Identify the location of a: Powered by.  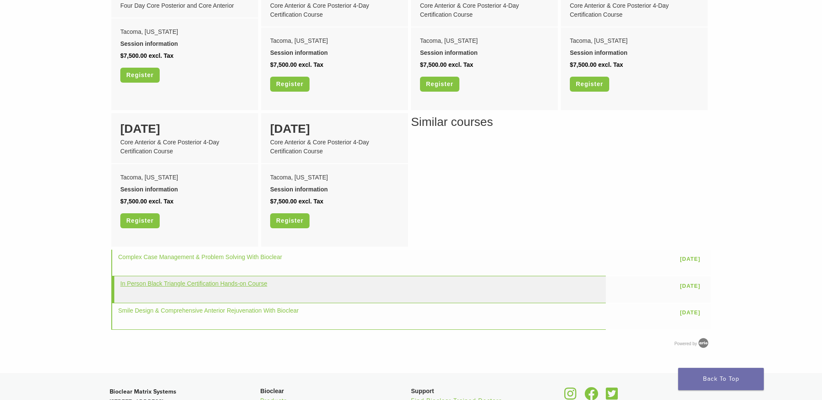
(692, 343).